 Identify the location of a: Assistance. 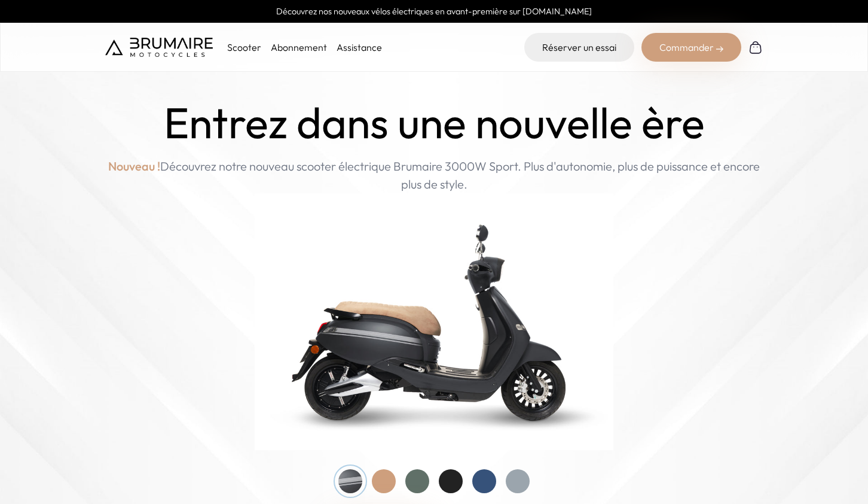
(359, 47).